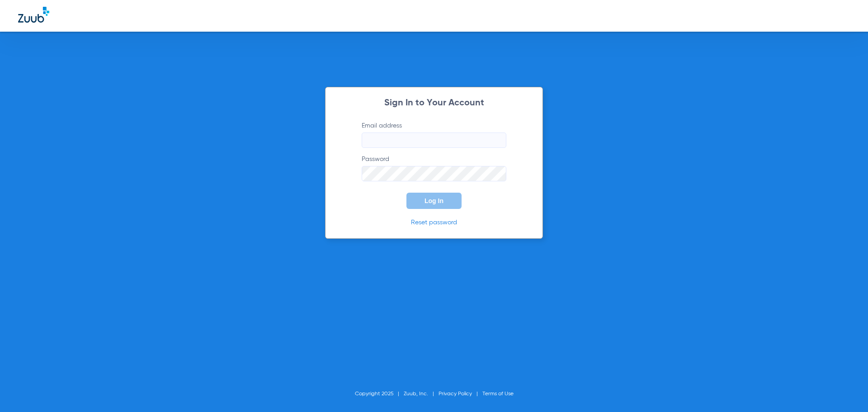  Describe the element at coordinates (421, 394) in the screenshot. I see `li: Zuub, Inc.` at that location.